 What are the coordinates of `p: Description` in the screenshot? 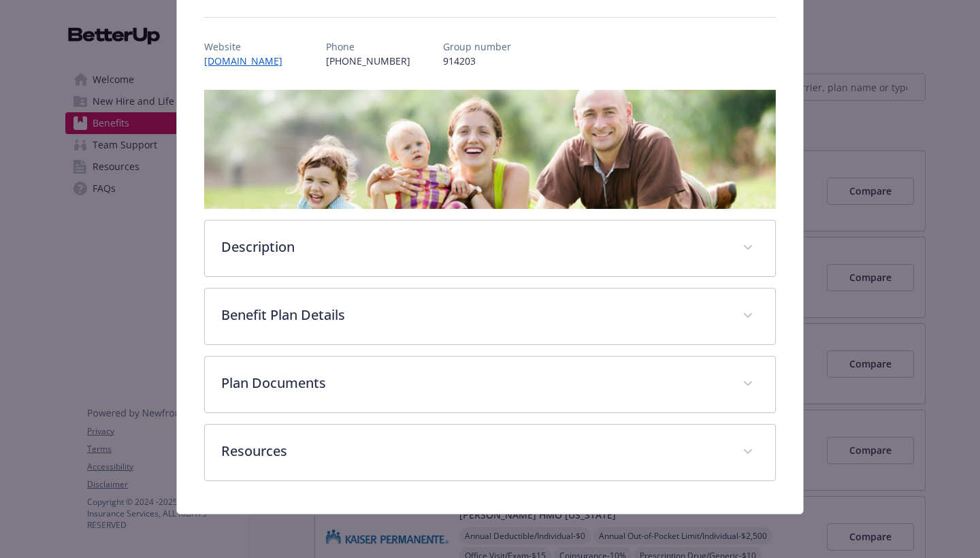 It's located at (474, 247).